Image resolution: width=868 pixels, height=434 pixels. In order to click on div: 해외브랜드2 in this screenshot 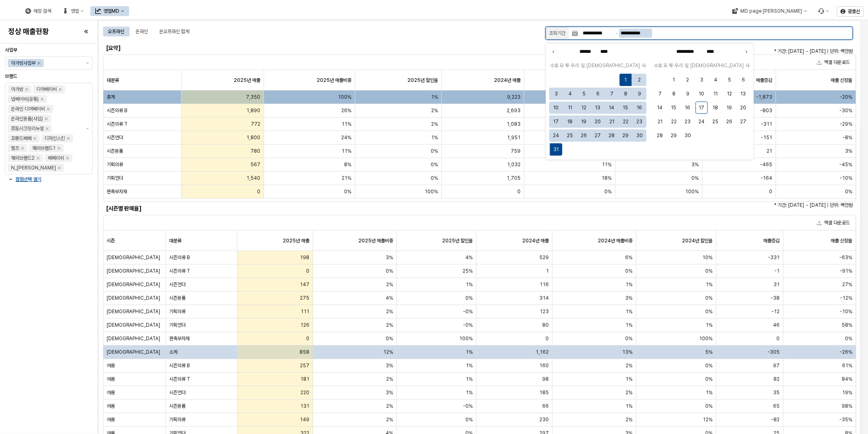, I will do `click(23, 158)`.